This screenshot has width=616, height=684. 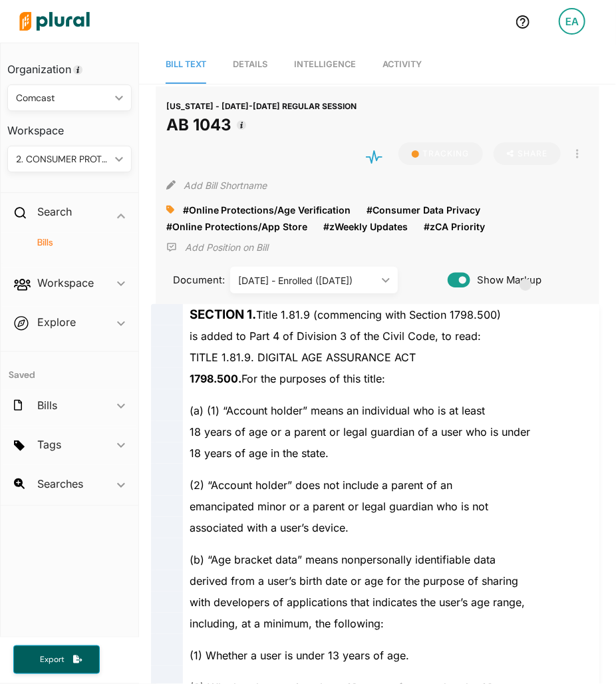 What do you see at coordinates (337, 411) in the screenshot?
I see `span: (a) (1) “Account holder” means an individual who is at least` at bounding box center [337, 411].